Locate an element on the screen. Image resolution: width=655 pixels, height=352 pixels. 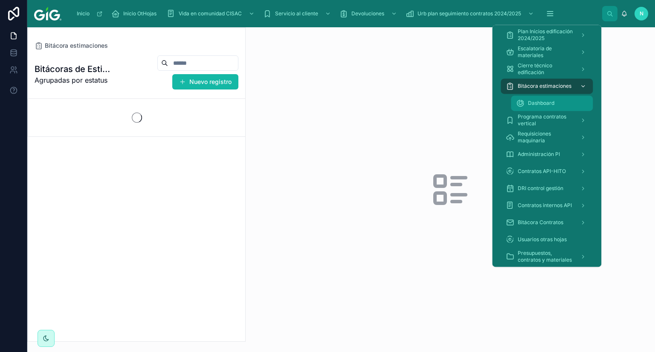
a: Programa contratos vertical is located at coordinates (546, 120).